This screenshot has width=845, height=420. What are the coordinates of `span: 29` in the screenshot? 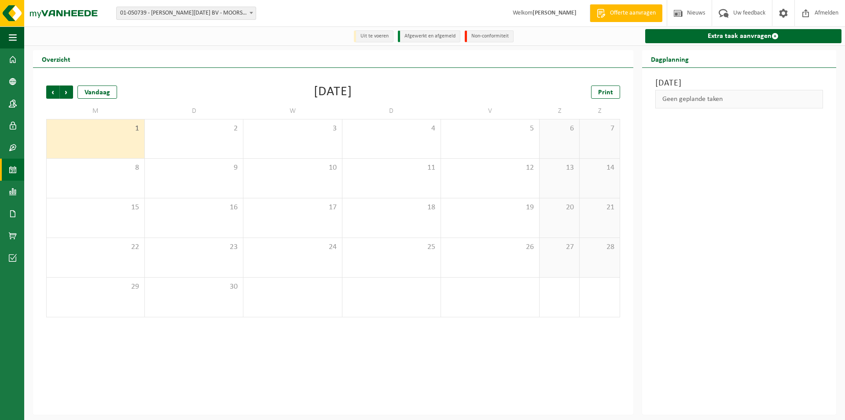 It's located at (96, 287).